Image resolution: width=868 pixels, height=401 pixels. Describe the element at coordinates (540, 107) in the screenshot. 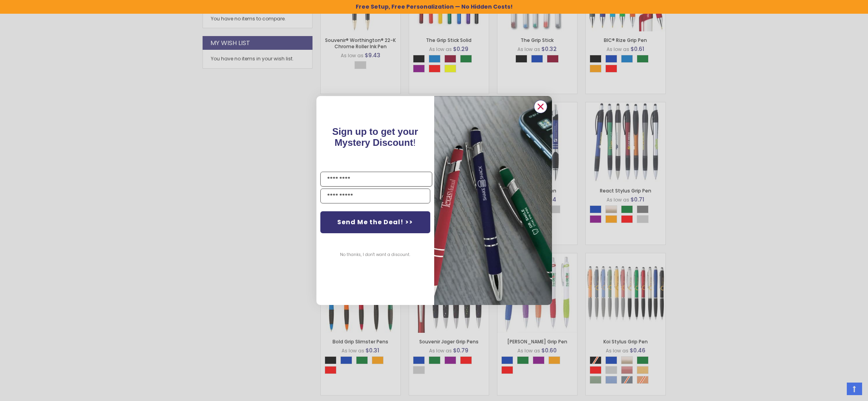

I see `button: Close dialog` at that location.